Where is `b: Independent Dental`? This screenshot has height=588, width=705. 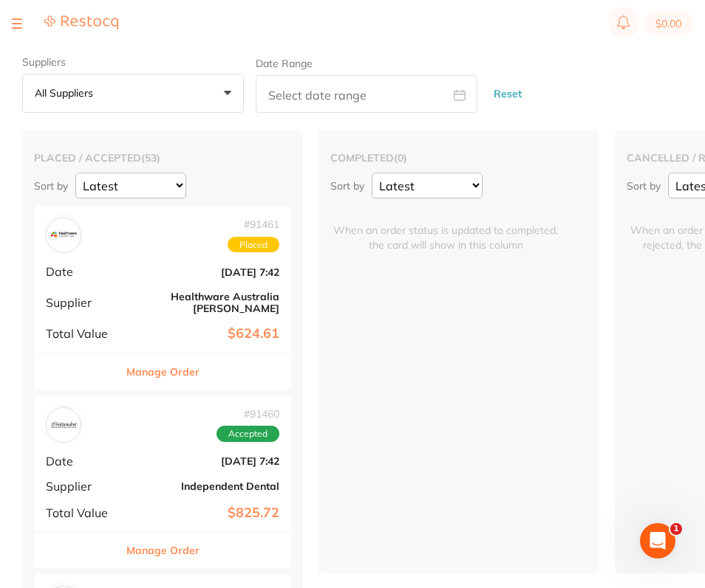 b: Independent Dental is located at coordinates (206, 486).